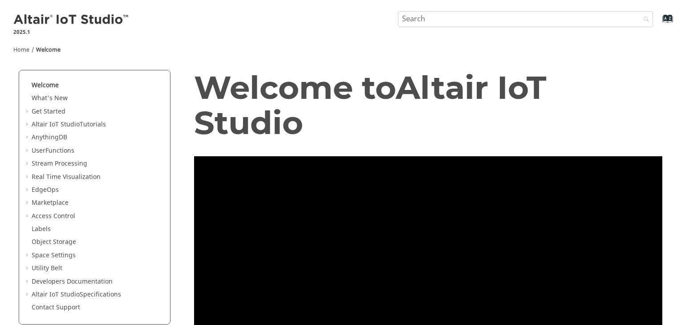  What do you see at coordinates (53, 255) in the screenshot?
I see `a: Space Settings` at bounding box center [53, 255].